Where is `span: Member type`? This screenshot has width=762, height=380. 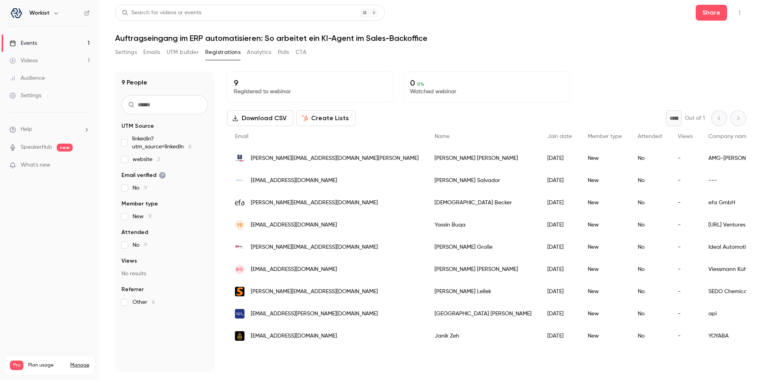 span: Member type is located at coordinates (140, 204).